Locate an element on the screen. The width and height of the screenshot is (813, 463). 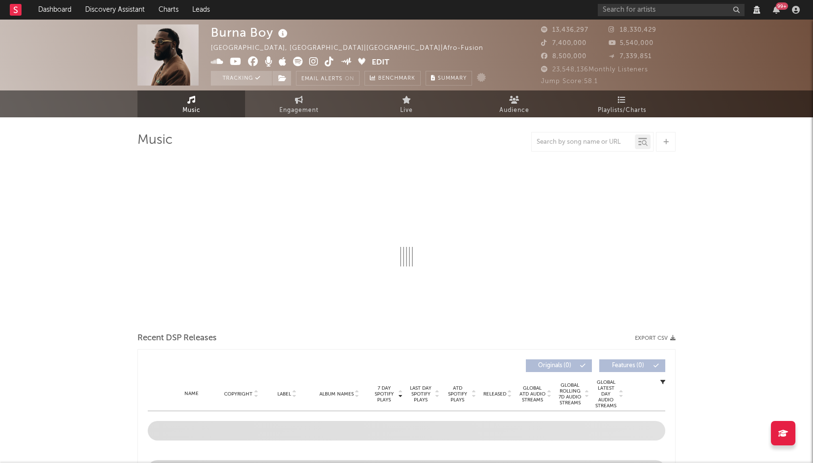
a: Playlists/Charts is located at coordinates (622, 104).